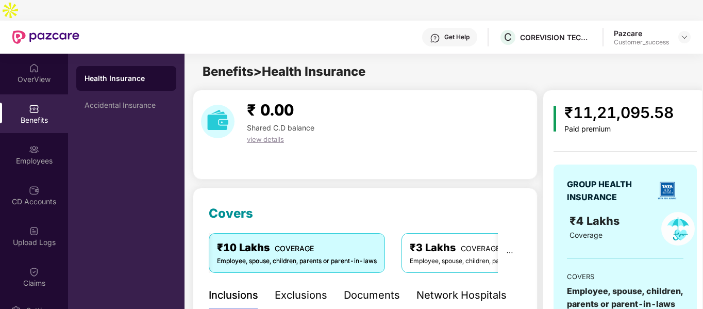 The image size is (703, 309). I want to click on span: Shared C.D balance, so click(280, 127).